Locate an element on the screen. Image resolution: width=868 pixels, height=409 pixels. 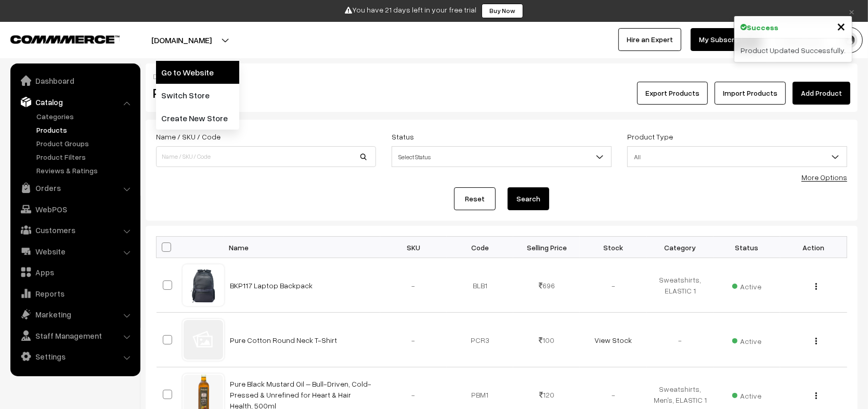
th: Stock is located at coordinates (613, 247).